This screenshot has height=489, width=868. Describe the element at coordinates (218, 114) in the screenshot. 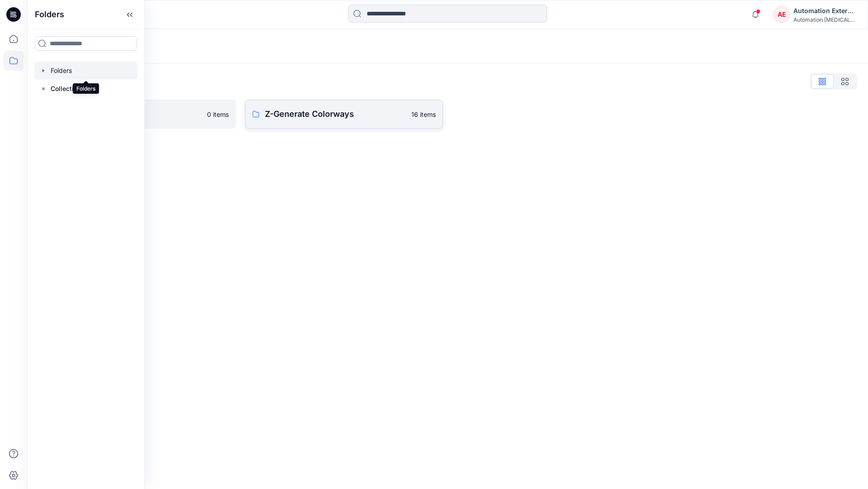

I see `p: 0 items` at that location.